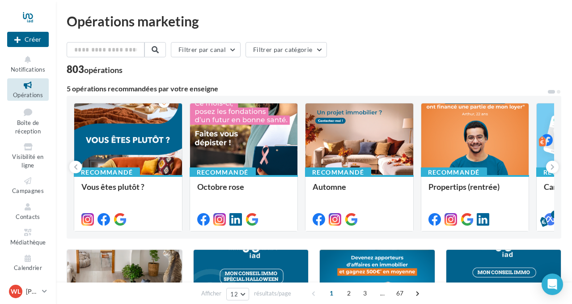 Image resolution: width=572 pixels, height=304 pixels. Describe the element at coordinates (28, 268) in the screenshot. I see `span: Calendrier` at that location.